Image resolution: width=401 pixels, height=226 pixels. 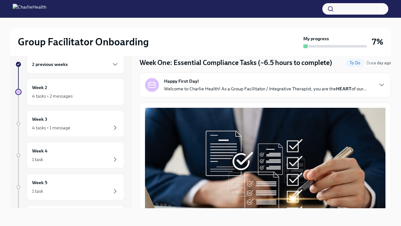 What do you see at coordinates (316, 39) in the screenshot?
I see `strong: My progress` at bounding box center [316, 39].